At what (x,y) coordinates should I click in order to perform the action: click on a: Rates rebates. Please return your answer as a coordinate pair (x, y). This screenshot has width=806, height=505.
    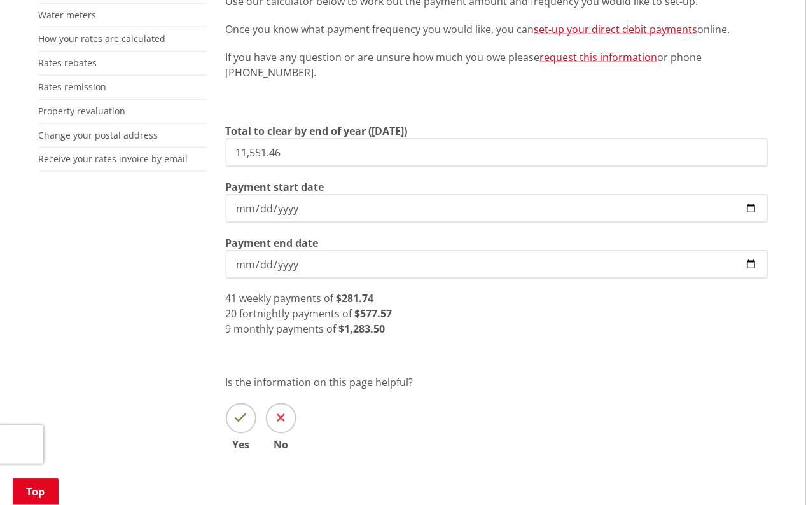
    Looking at the image, I should click on (68, 62).